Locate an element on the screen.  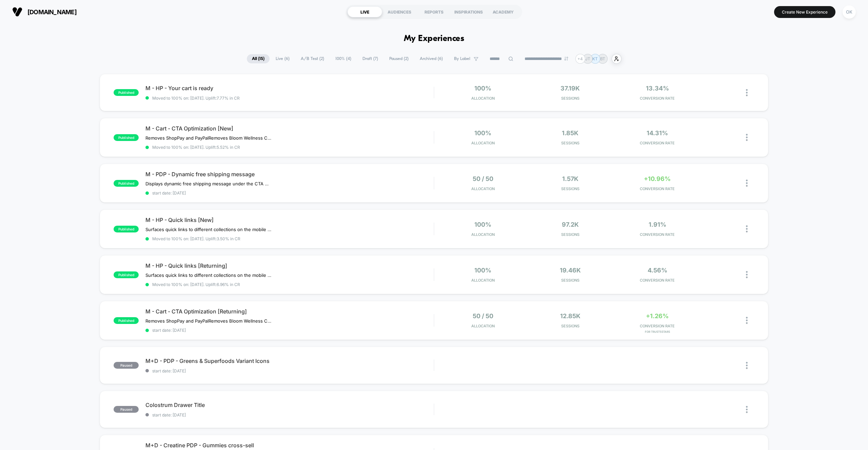
span: M+D - Creatine PDP - Gummies cross-sell is located at coordinates (290, 446).